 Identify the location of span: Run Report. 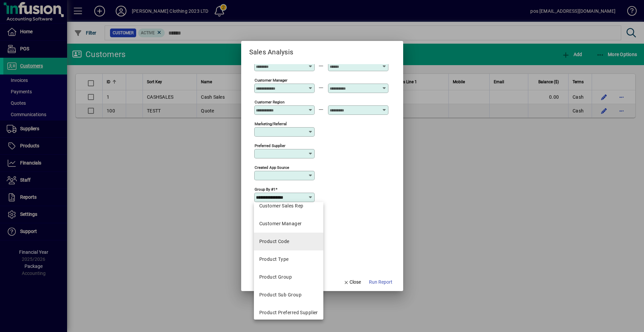
(381, 282).